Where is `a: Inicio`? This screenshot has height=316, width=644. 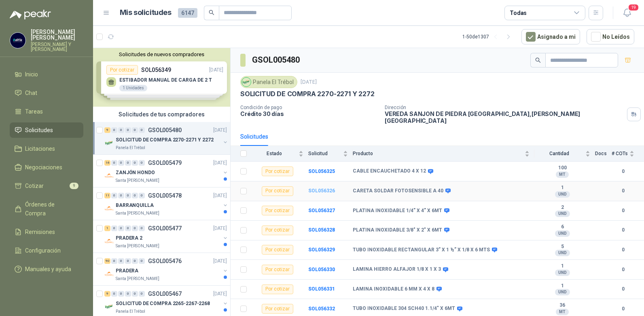 a: Inicio is located at coordinates (47, 74).